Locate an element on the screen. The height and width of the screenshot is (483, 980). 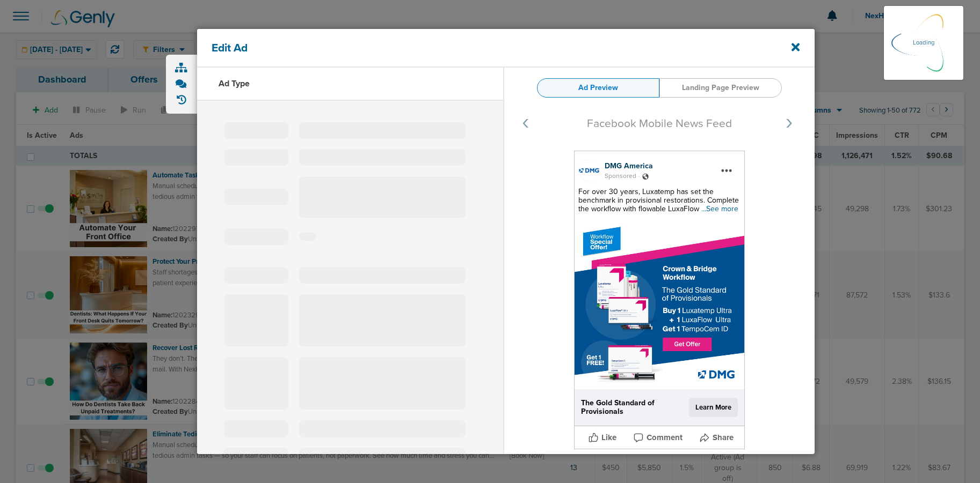
h3: Ad Type is located at coordinates (234, 84).